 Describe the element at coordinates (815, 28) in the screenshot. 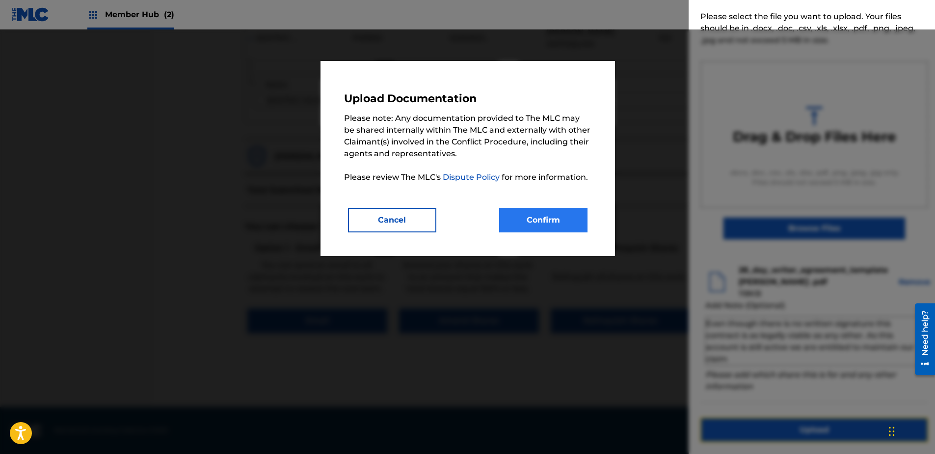

I see `p: Please select the file you want to upload. Your files should be in .docx, .doc, .csv, .xls, .xlsx...` at that location.